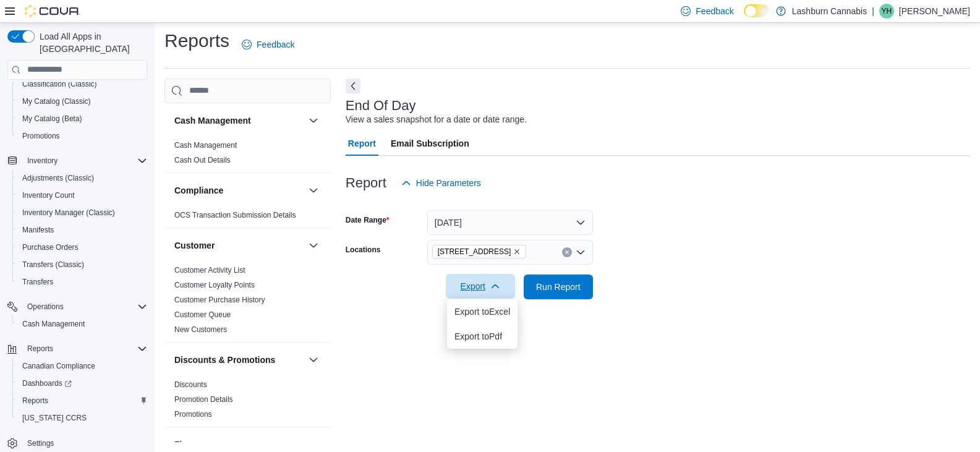 This screenshot has height=452, width=980. What do you see at coordinates (82, 102) in the screenshot?
I see `button: My Catalog (Classic)` at bounding box center [82, 102].